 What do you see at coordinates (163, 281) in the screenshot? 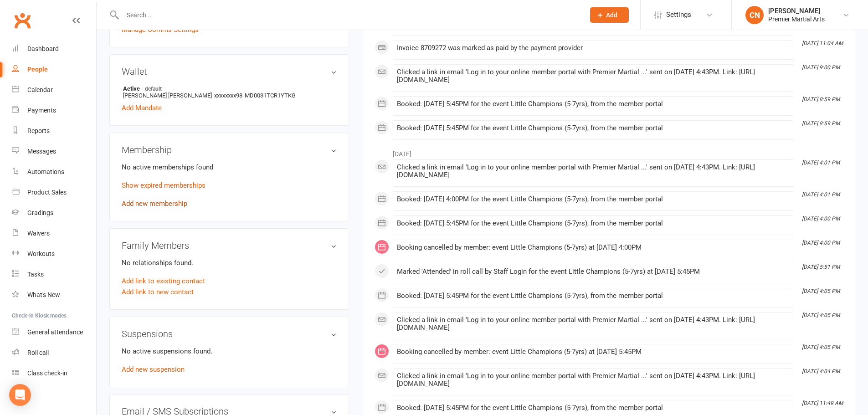
I see `a: Add link to existing contact` at bounding box center [163, 281].